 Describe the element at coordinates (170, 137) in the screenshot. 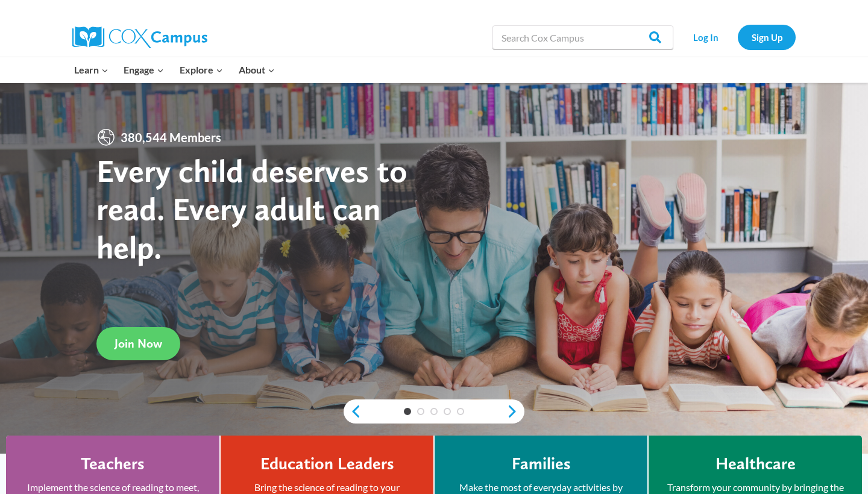

I see `span: 380,544 Members` at that location.